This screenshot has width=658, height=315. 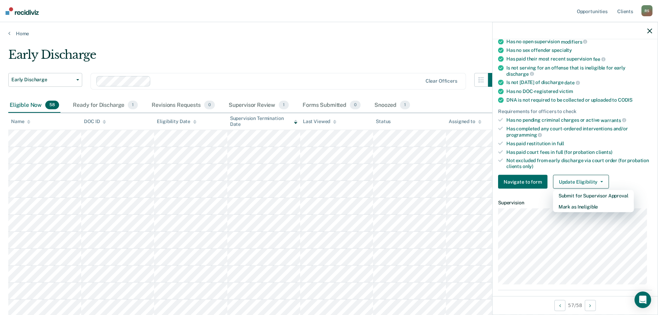 What do you see at coordinates (574, 41) in the screenshot?
I see `span: modifiers` at bounding box center [574, 41].